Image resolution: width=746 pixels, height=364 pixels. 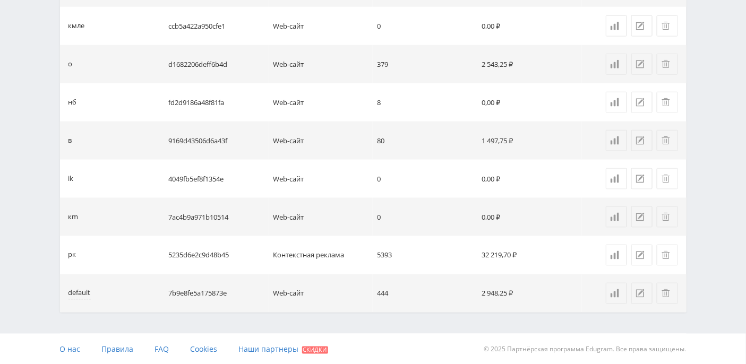 I want to click on td: 2 948,25 ₽, so click(x=529, y=294).